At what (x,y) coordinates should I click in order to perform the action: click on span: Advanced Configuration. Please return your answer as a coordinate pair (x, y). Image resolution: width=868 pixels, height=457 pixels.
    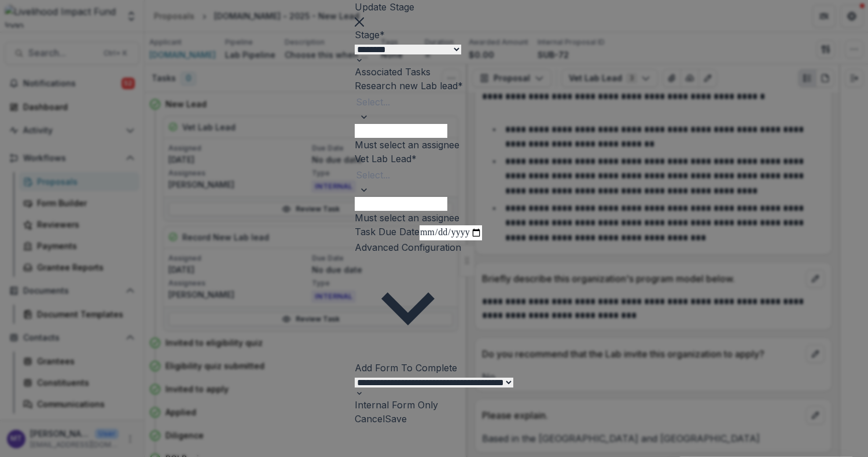
    Looking at the image, I should click on (408, 247).